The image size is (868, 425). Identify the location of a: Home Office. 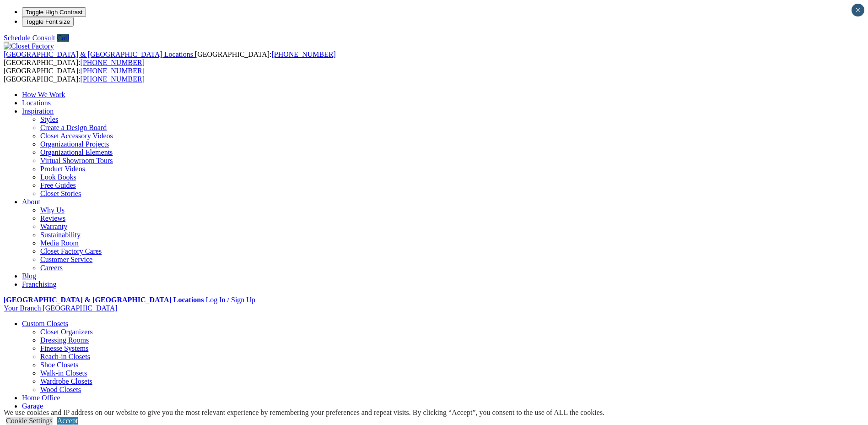
(41, 397).